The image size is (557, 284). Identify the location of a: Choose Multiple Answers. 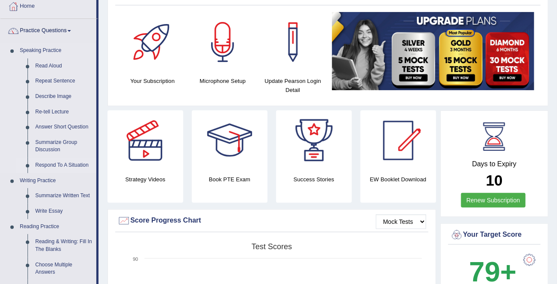
(64, 269).